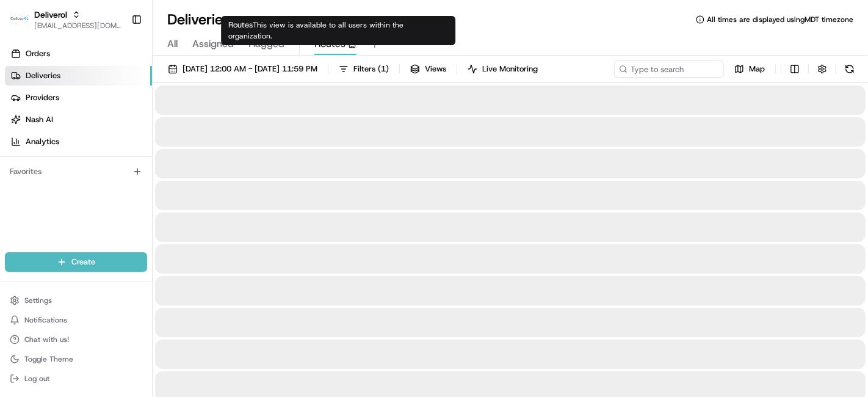 Image resolution: width=868 pixels, height=397 pixels. Describe the element at coordinates (198, 19) in the screenshot. I see `h1: Deliveries` at that location.